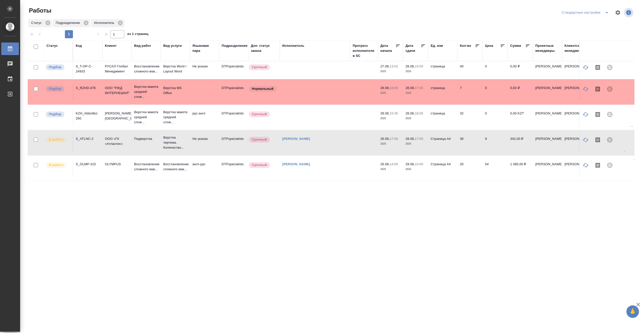 This screenshot has width=644, height=333. I want to click on p: 15:30, so click(393, 113).